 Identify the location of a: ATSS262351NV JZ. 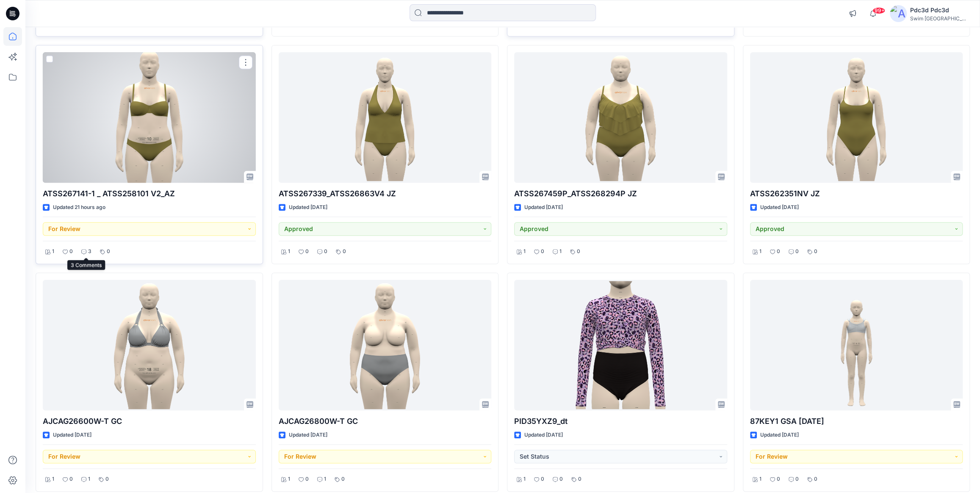
(856, 118).